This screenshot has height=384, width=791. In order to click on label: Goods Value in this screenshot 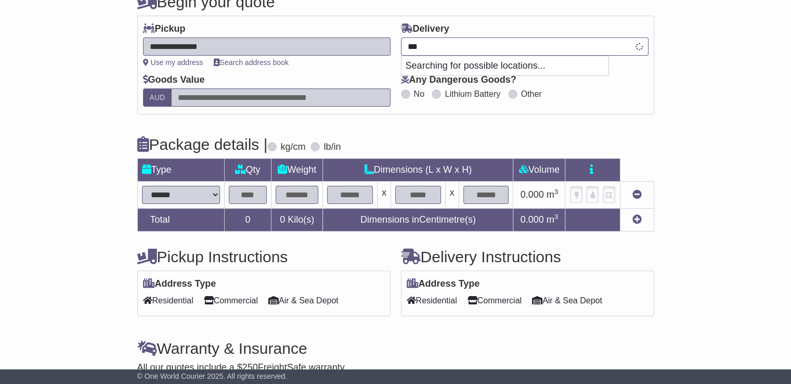, I will do `click(174, 80)`.